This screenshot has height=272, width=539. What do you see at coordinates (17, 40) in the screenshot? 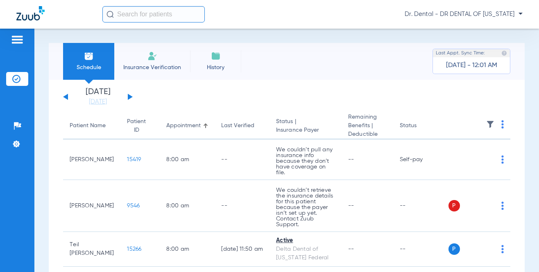
I see `img: hamburger-icon` at bounding box center [17, 40].